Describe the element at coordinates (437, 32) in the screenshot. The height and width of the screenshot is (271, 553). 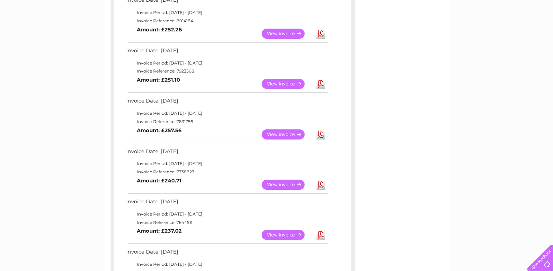
I see `a: Water` at that location.